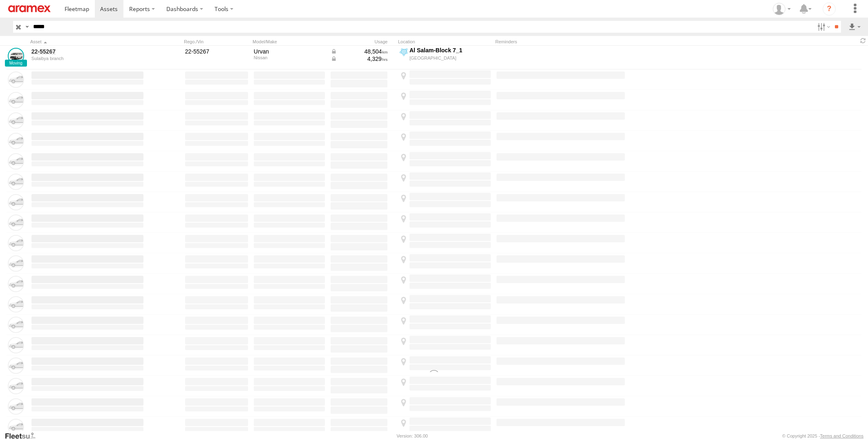  I want to click on div: Location, so click(445, 42).